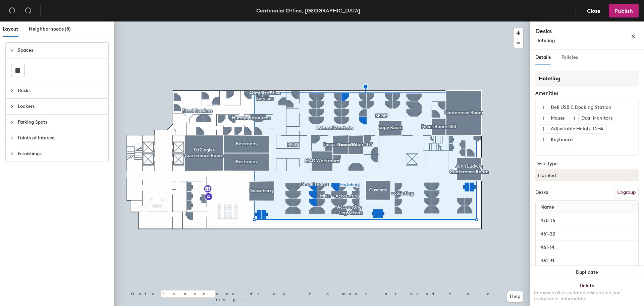  I want to click on button: Ungroup, so click(626, 193).